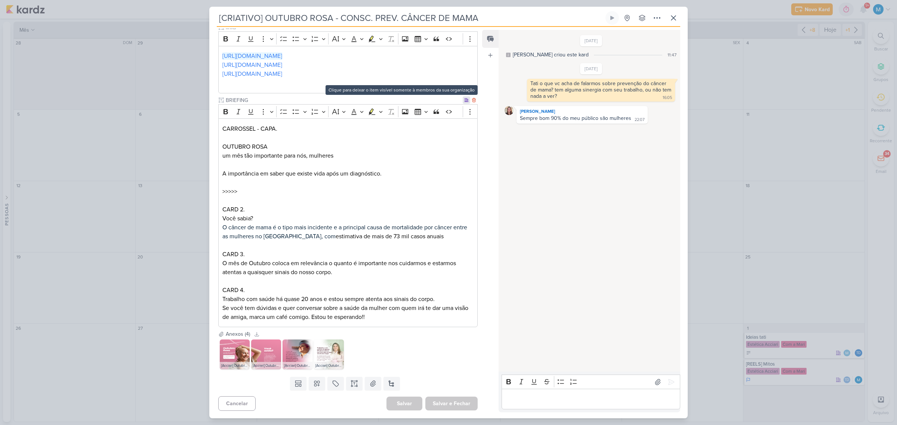  I want to click on p: CARD 2. Você sabia? estimativa de mais de 73 mil casos anuais CARD 3., so click(348, 232).